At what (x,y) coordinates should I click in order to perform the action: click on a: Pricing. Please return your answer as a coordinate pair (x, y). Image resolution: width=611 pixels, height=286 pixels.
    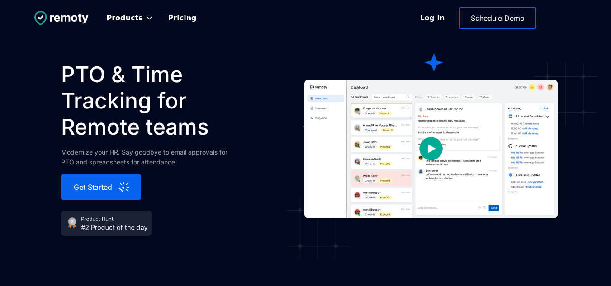
    Looking at the image, I should click on (182, 18).